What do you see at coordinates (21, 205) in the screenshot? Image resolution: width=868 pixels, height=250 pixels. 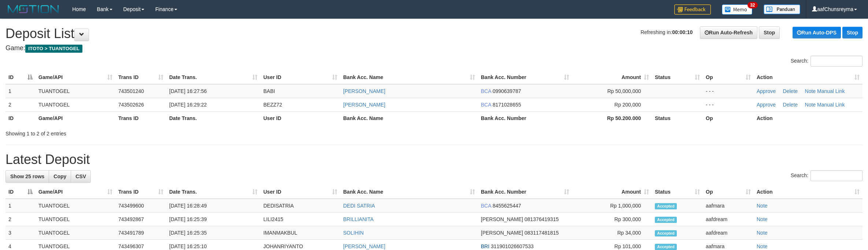 I see `td: 1` at bounding box center [21, 205].